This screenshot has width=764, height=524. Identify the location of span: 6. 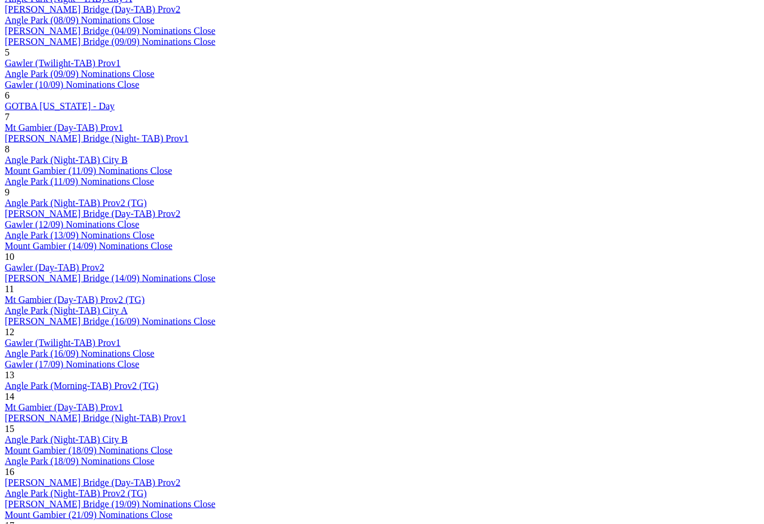
(7, 95).